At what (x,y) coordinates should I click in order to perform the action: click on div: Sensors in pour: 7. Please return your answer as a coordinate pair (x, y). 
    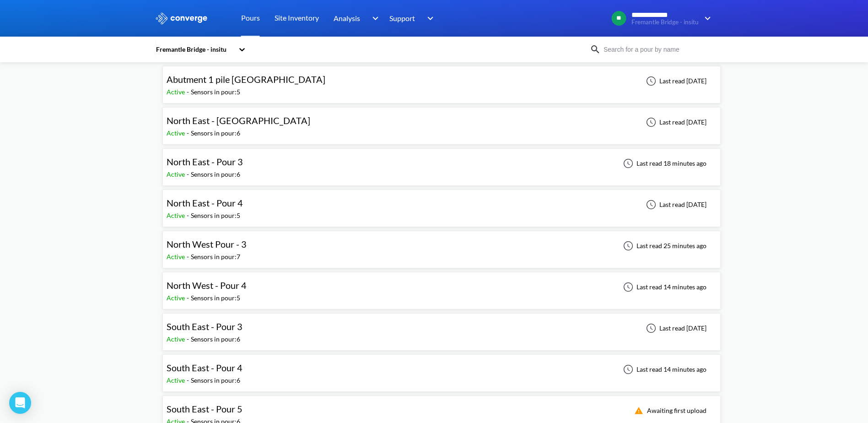
    Looking at the image, I should click on (215, 257).